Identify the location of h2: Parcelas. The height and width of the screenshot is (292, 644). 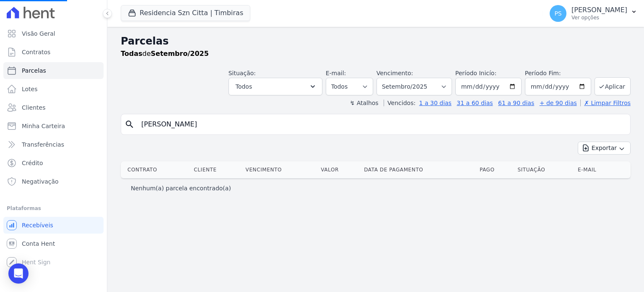
(376, 41).